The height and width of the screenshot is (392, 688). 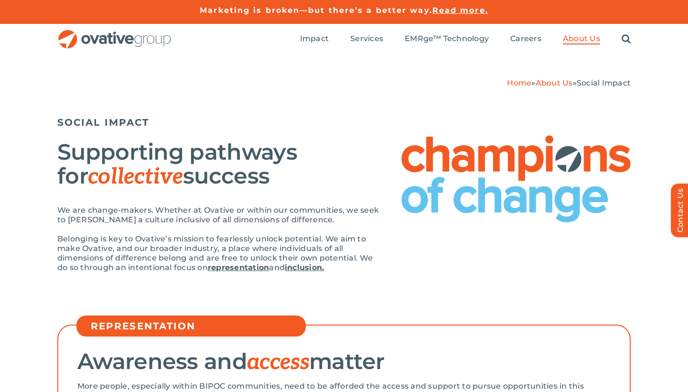 I want to click on a: Impact, so click(x=314, y=39).